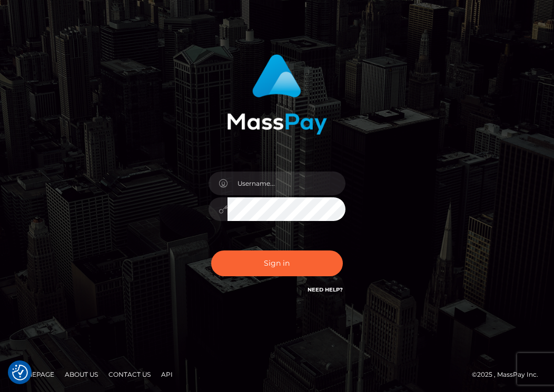  Describe the element at coordinates (286, 183) in the screenshot. I see `input: Username...` at that location.